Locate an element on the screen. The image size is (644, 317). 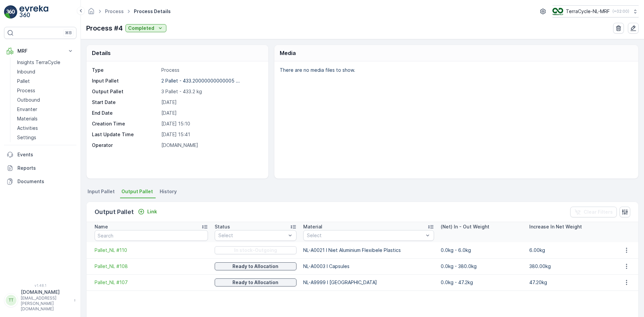
p: Documents is located at coordinates (45, 182).